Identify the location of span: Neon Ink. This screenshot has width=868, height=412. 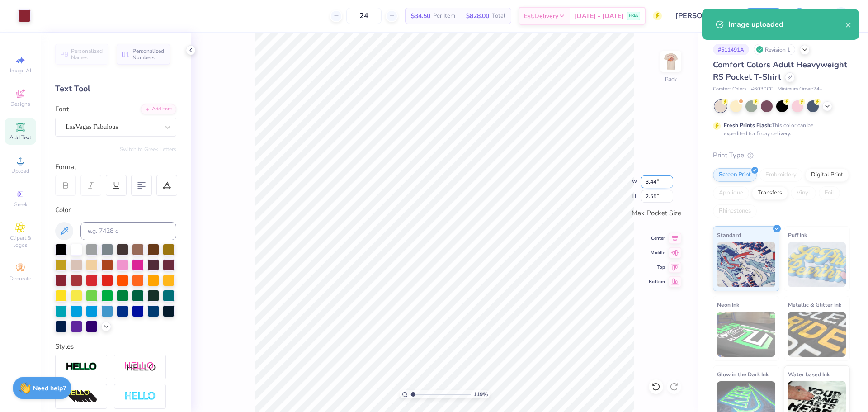
(728, 304).